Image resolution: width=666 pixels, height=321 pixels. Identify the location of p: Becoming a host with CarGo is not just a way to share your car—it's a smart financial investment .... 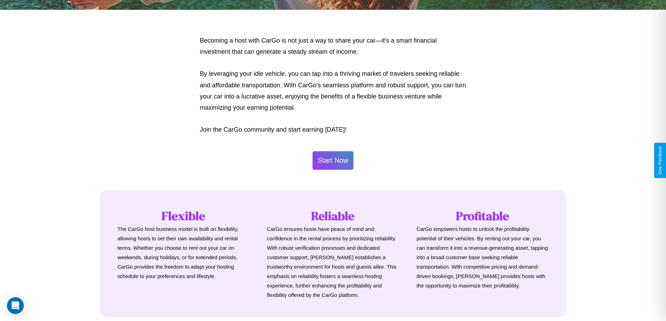
(333, 46).